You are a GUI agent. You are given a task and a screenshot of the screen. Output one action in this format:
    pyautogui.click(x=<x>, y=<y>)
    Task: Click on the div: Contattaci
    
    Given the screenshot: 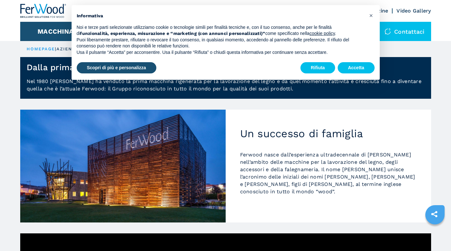 What is the action you would take?
    pyautogui.click(x=404, y=31)
    